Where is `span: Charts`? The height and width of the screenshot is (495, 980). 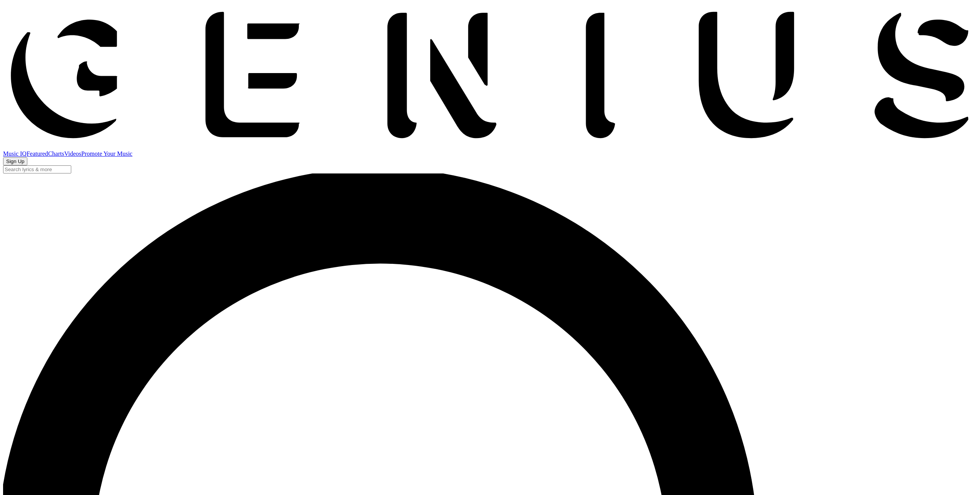 span: Charts is located at coordinates (56, 154).